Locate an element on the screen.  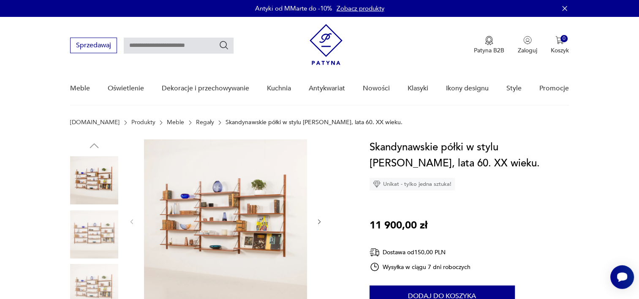
p: 11 900,00 zł is located at coordinates (399, 226).